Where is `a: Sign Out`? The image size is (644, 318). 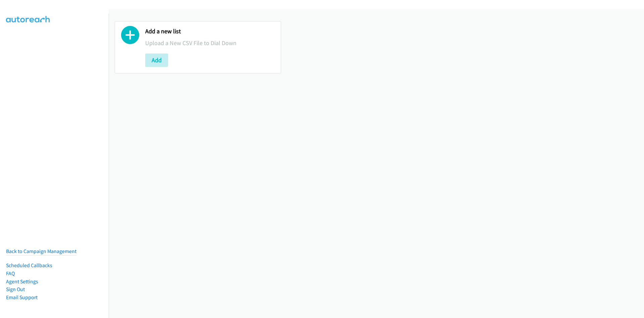
a: Sign Out is located at coordinates (15, 289).